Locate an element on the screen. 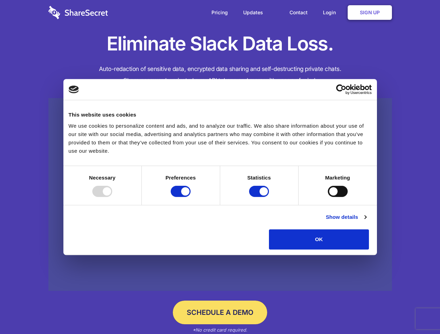 The height and width of the screenshot is (334, 440). strong: Preferences is located at coordinates (180, 178).